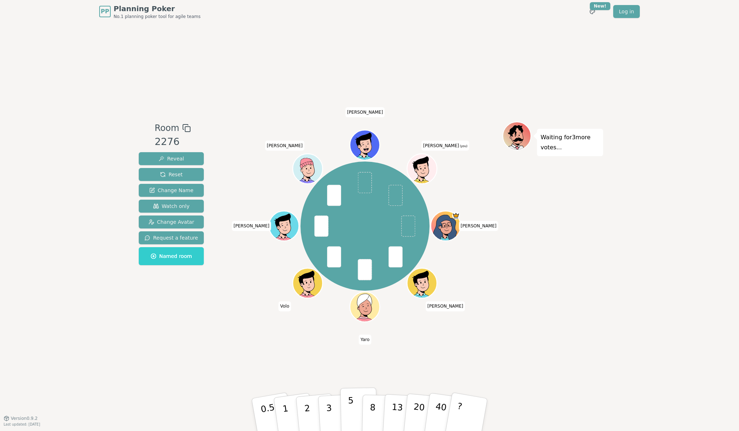 The width and height of the screenshot is (739, 431). I want to click on button: Version0.9.2, so click(20, 418).